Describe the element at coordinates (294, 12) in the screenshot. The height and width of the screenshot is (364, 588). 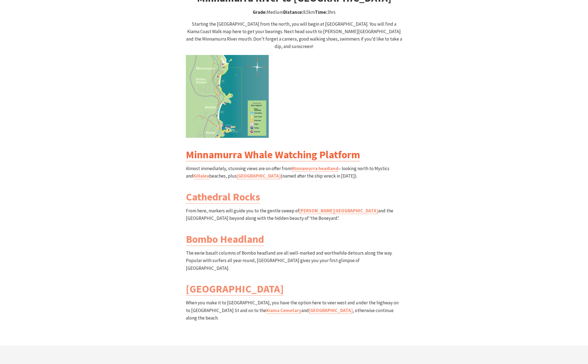
I see `strong: Distance:` at that location.